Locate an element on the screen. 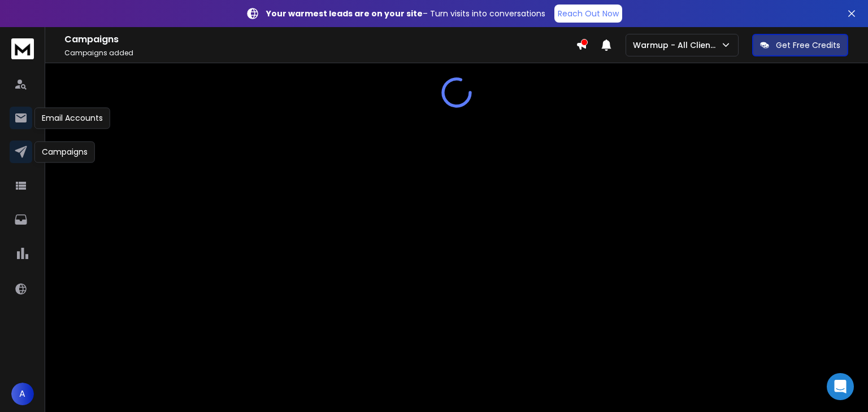 Image resolution: width=868 pixels, height=412 pixels. strong: Your warmest leads are on your site is located at coordinates (344, 14).